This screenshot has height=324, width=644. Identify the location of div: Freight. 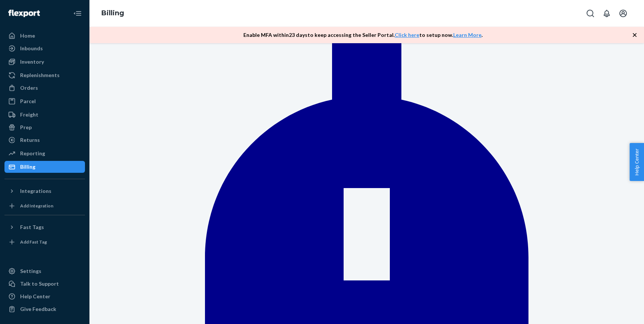
(29, 115).